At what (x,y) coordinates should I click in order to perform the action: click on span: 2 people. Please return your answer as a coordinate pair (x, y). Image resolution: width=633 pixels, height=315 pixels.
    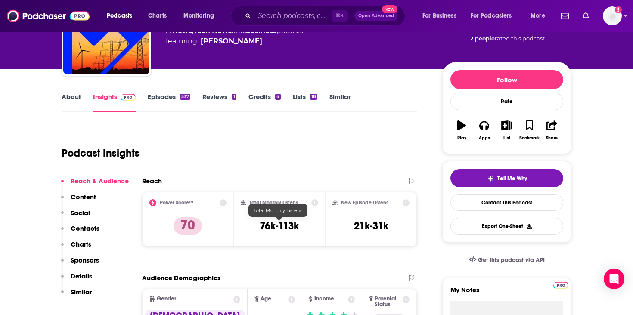
    Looking at the image, I should click on (482, 38).